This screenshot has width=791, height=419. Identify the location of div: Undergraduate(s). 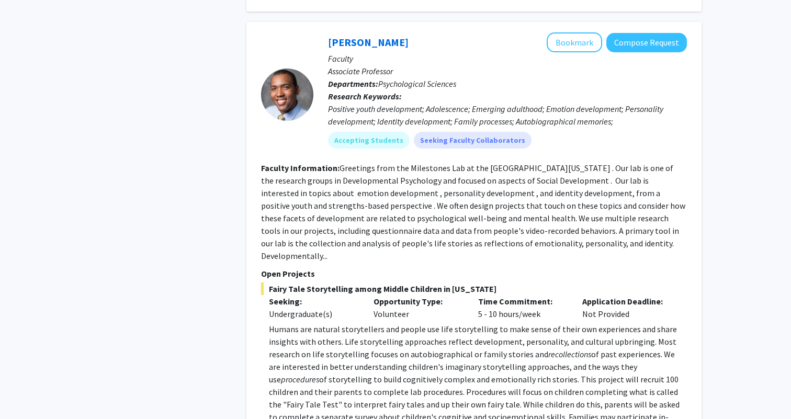
(313, 314).